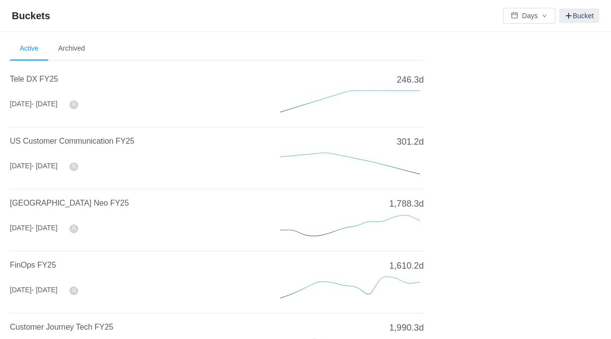 This screenshot has height=339, width=611. What do you see at coordinates (33, 265) in the screenshot?
I see `a: FinOps FY25` at bounding box center [33, 265].